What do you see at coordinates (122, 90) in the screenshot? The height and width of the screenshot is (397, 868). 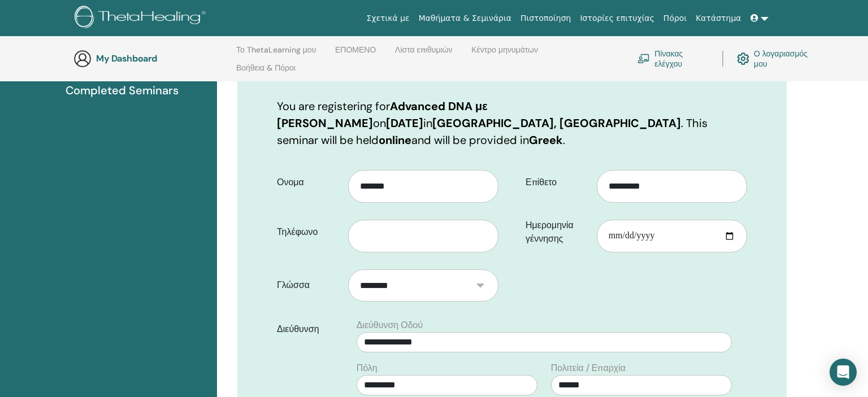 I see `span: Completed Seminars` at bounding box center [122, 90].